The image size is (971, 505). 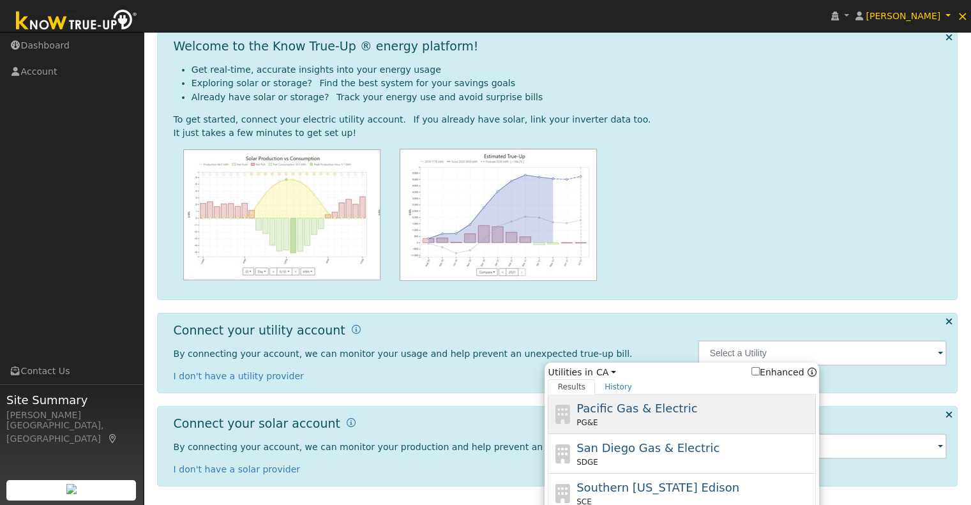 I want to click on a: History, so click(x=618, y=387).